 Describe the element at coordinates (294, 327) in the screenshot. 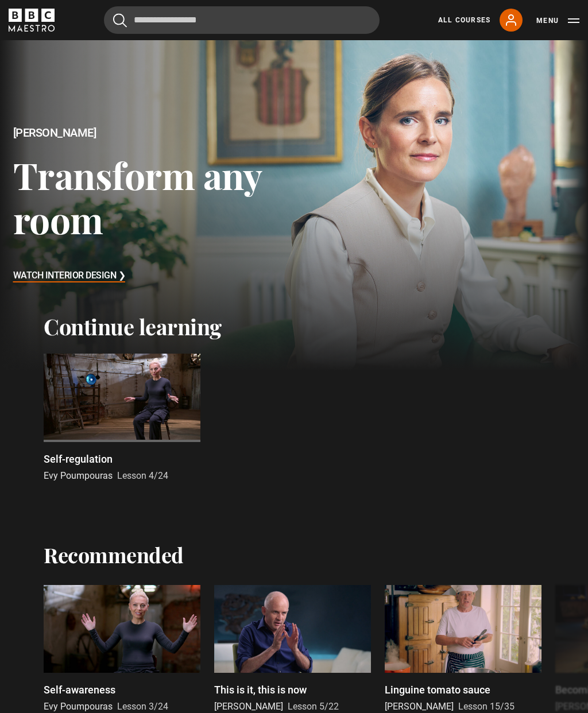

I see `h2: Continue learning` at that location.